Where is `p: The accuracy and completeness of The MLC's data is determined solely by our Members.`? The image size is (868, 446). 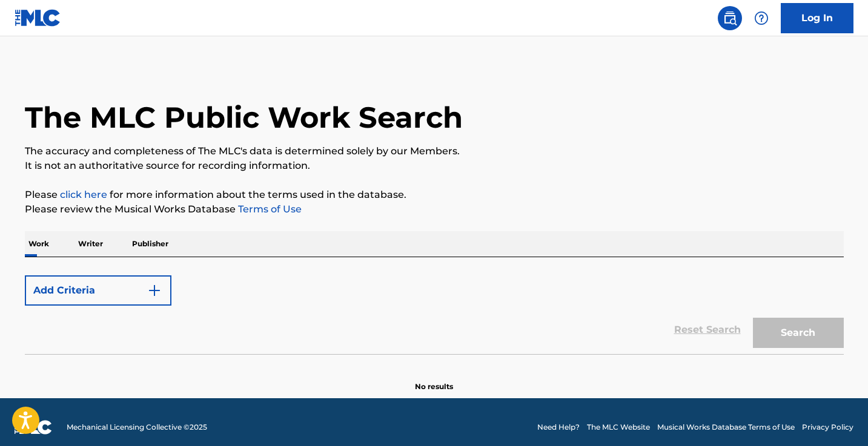 p: The accuracy and completeness of The MLC's data is determined solely by our Members. is located at coordinates (434, 151).